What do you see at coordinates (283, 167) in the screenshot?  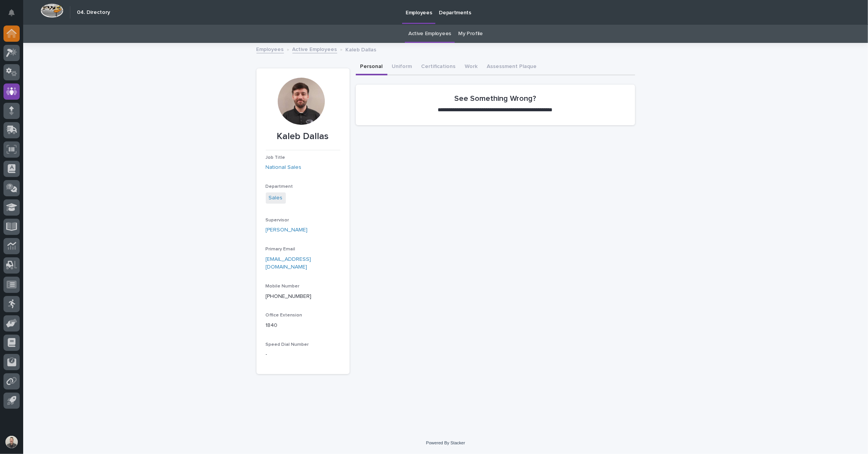 I see `a: National Sales` at bounding box center [283, 167].